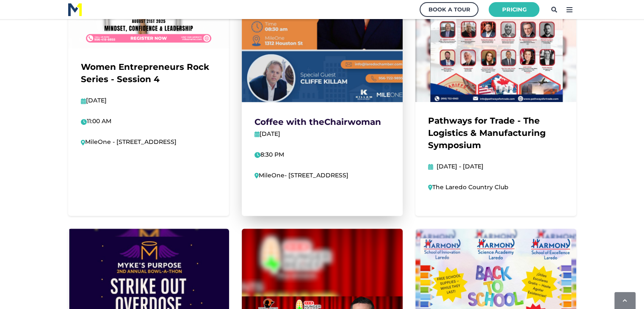 The image size is (644, 309). Describe the element at coordinates (449, 10) in the screenshot. I see `a: Book a Tour` at that location.